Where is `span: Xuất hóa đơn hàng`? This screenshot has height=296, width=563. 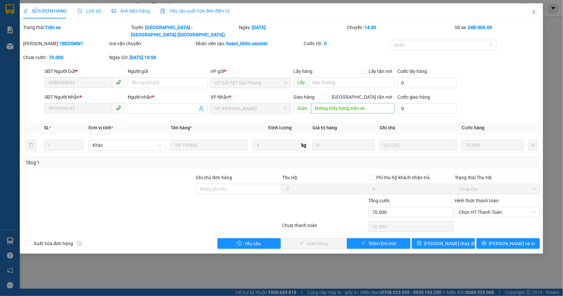 span: Xuất hóa đơn hàng is located at coordinates (53, 243).